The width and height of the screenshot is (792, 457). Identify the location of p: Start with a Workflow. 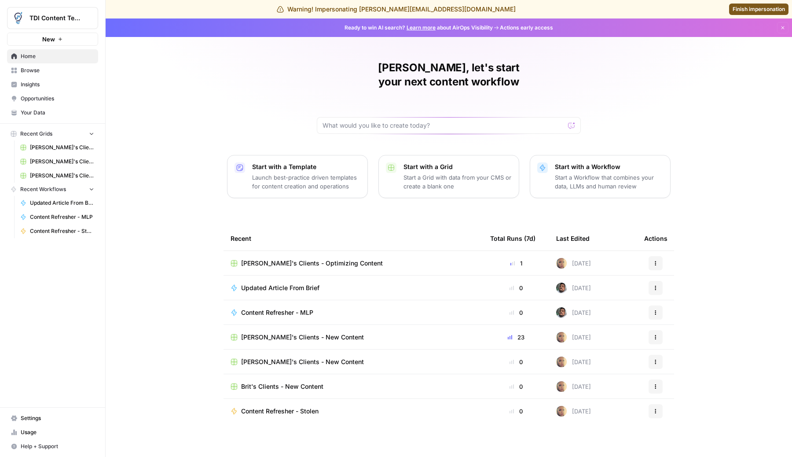
(609, 167).